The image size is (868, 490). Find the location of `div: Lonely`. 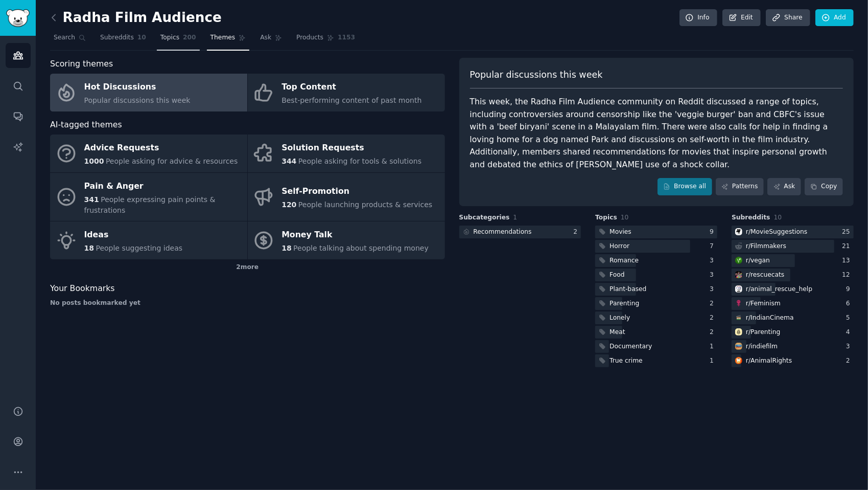

div: Lonely is located at coordinates (620, 318).